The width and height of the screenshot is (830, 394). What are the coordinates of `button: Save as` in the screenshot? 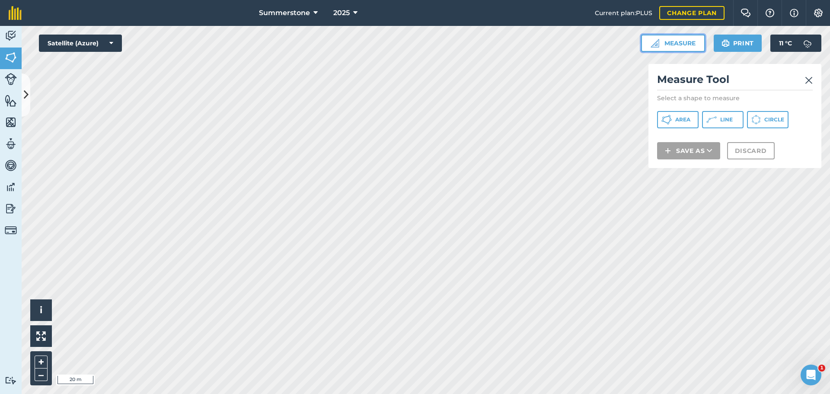 It's located at (689, 151).